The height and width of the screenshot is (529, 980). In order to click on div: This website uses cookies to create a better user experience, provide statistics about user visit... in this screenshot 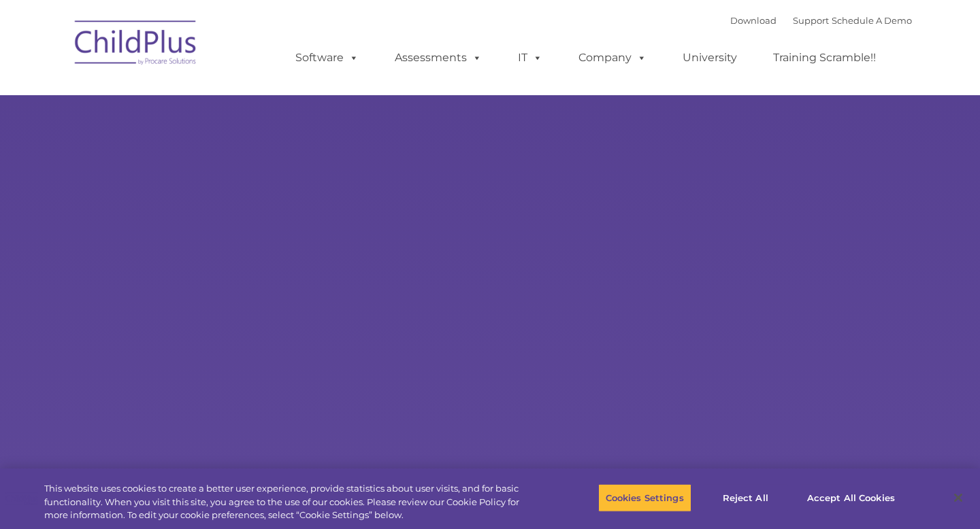, I will do `click(291, 502)`.